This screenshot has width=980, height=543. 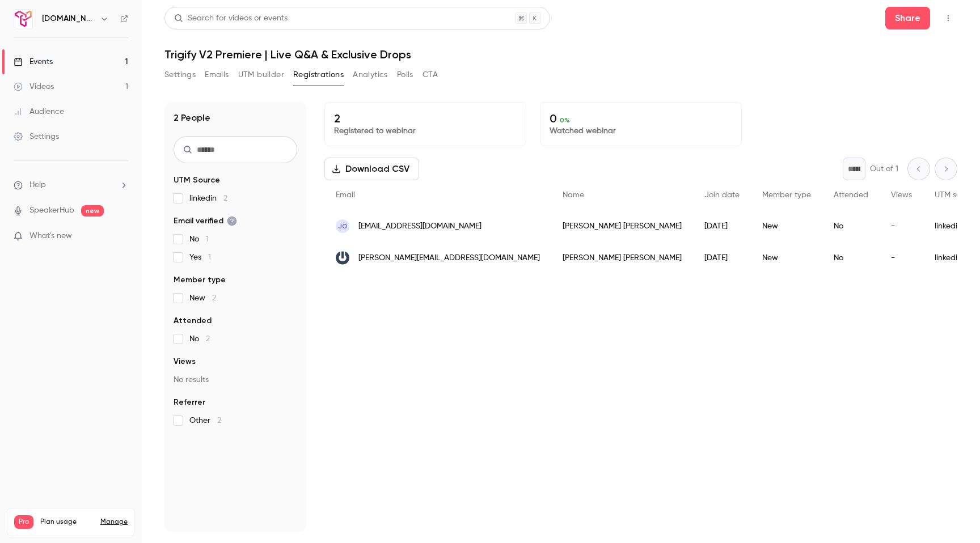 What do you see at coordinates (205, 221) in the screenshot?
I see `span: Email verified` at bounding box center [205, 221].